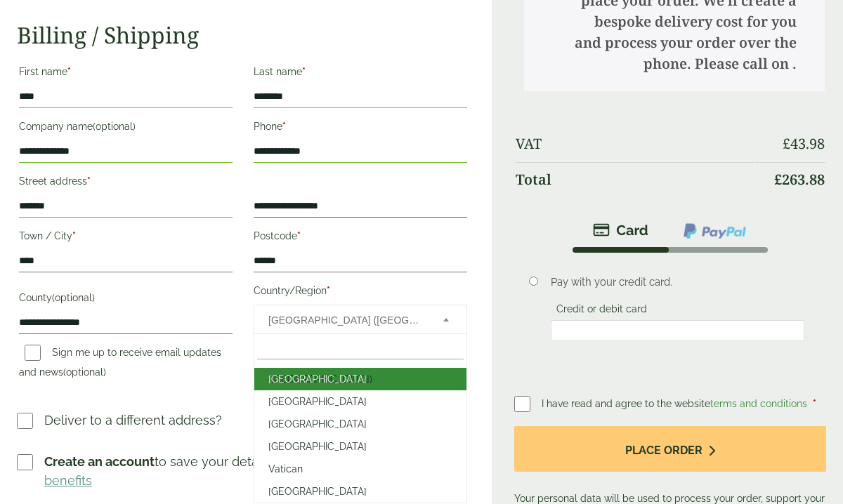  I want to click on bdi: 263.88, so click(799, 179).